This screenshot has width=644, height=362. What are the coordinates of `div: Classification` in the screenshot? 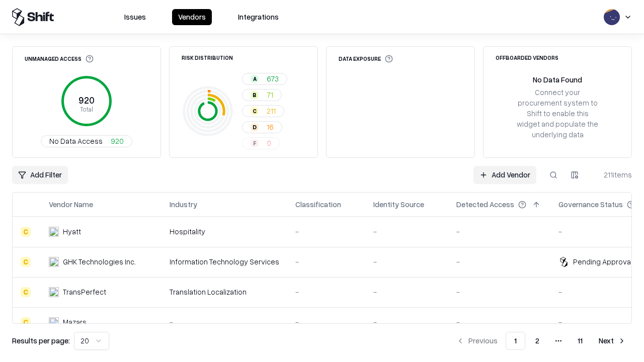 It's located at (318, 204).